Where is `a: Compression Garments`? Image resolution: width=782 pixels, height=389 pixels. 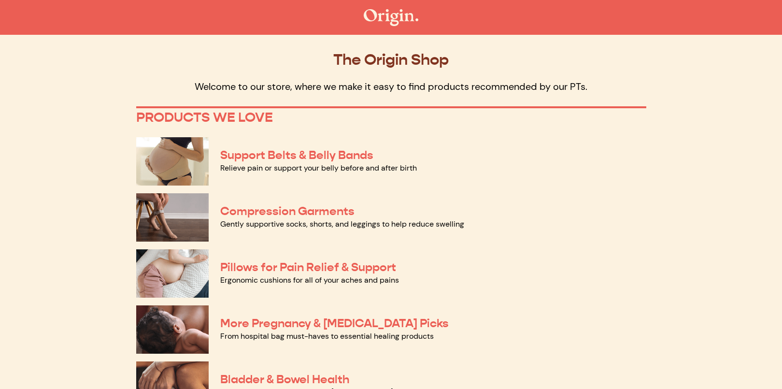 a: Compression Garments is located at coordinates (287, 211).